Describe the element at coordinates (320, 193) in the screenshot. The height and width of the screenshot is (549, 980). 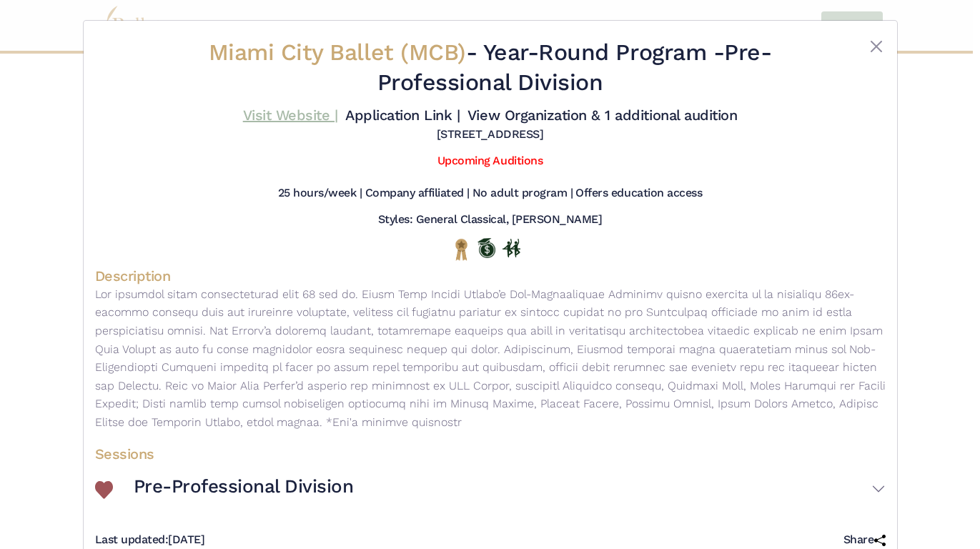
I see `h5: 25 hours/week |` at that location.